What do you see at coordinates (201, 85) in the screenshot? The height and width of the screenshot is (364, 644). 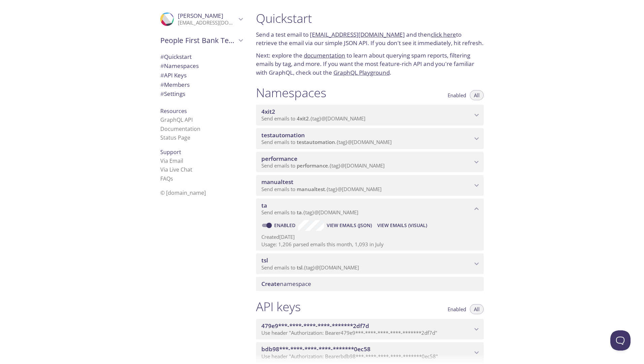 I see `div: Members` at bounding box center [201, 85].